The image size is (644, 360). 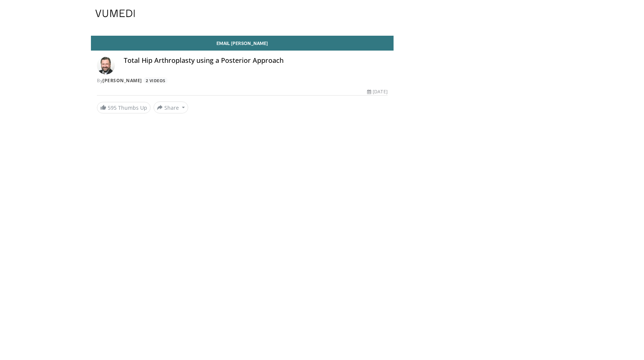 What do you see at coordinates (106, 66) in the screenshot?
I see `img: Avatar` at bounding box center [106, 66].